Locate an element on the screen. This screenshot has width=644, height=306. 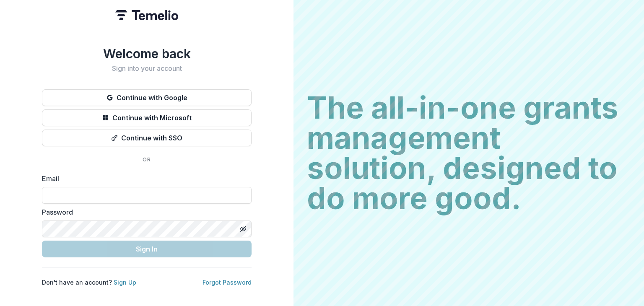
a: Sign Up is located at coordinates (125, 282).